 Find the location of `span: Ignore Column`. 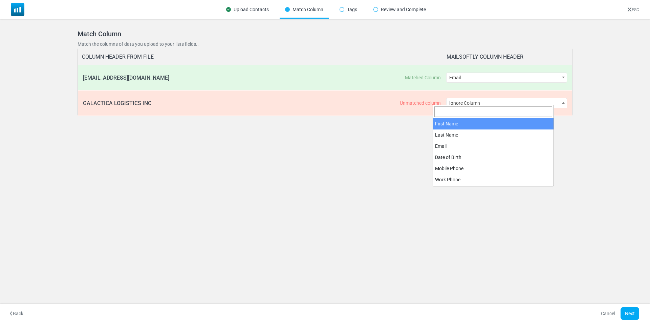

span: Ignore Column is located at coordinates (507, 103).